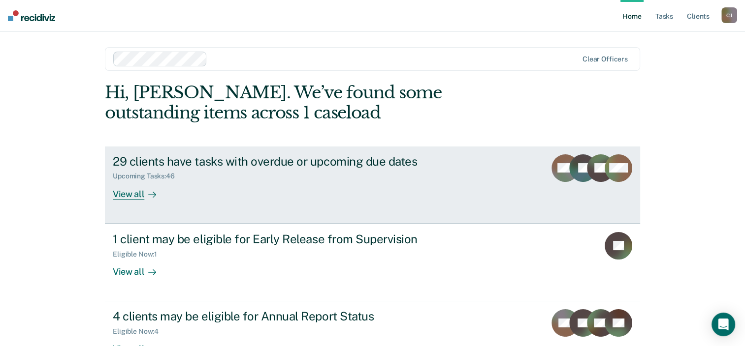 Image resolution: width=745 pixels, height=346 pixels. What do you see at coordinates (31, 16) in the screenshot?
I see `img: Recidiviz` at bounding box center [31, 16].